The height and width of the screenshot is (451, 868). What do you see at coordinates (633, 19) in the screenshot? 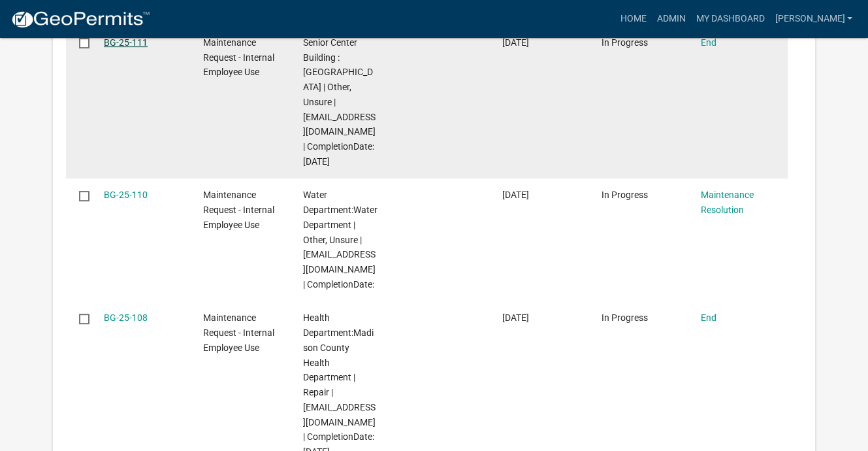
I see `a: Home` at bounding box center [633, 19].